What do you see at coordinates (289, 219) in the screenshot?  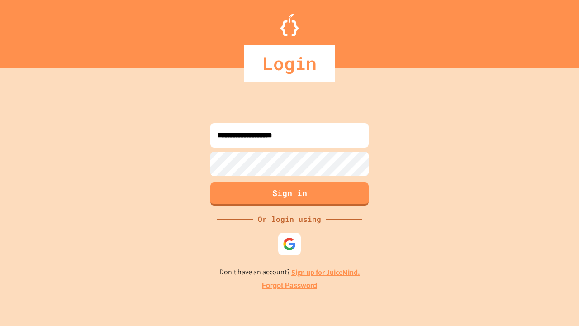 I see `div: Or login using` at bounding box center [289, 219].